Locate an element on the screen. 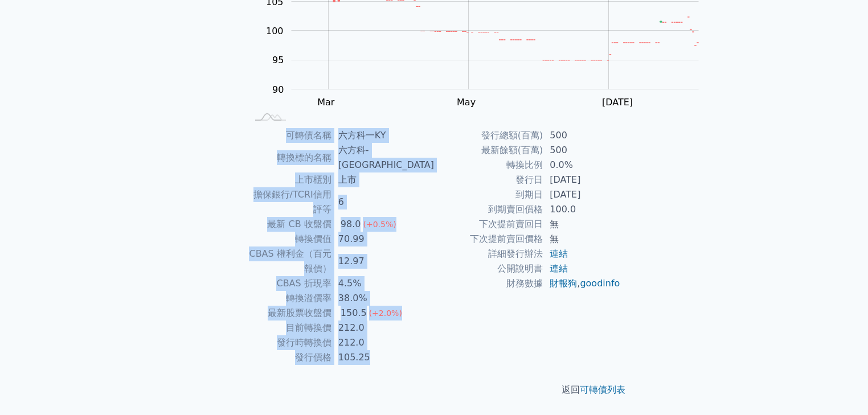  td: 4.5% is located at coordinates (383, 284).